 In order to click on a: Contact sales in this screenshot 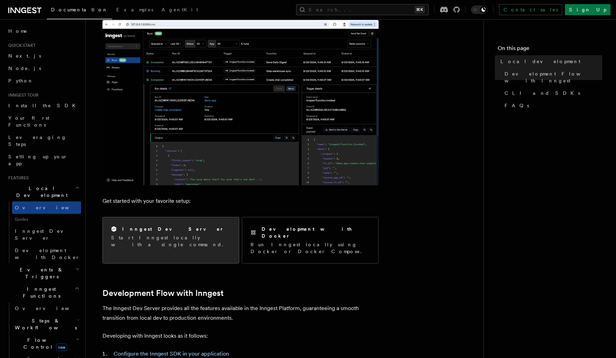, I will do `click(531, 10)`.